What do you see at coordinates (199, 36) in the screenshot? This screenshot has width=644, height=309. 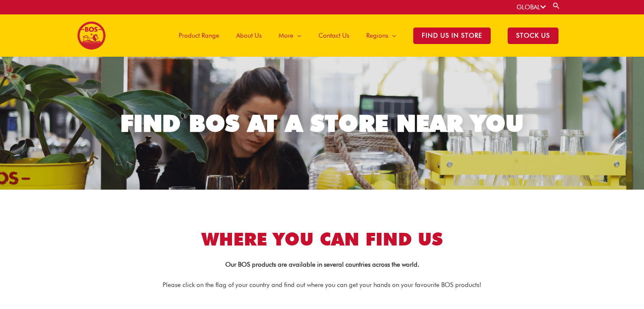 I see `a: Product Range` at bounding box center [199, 36].